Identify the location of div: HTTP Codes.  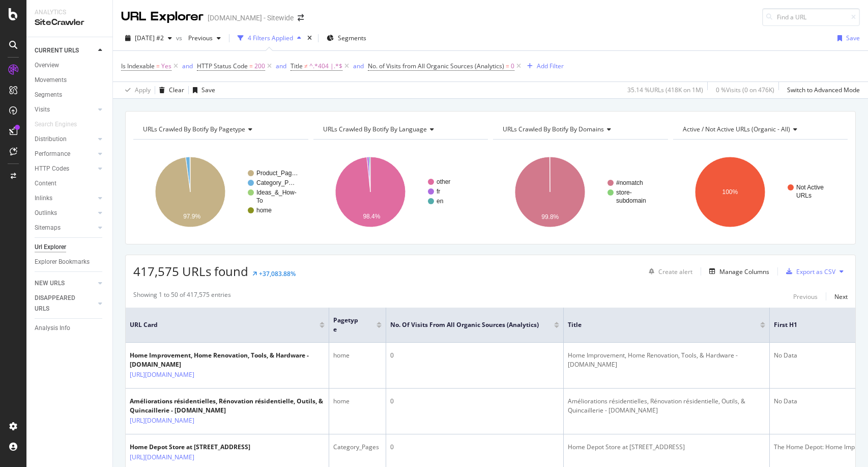
(52, 168).